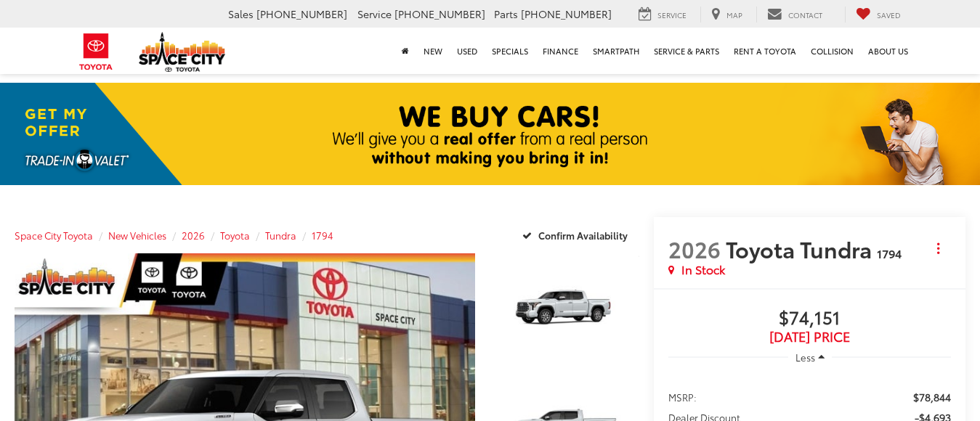 The image size is (980, 421). Describe the element at coordinates (582, 235) in the screenshot. I see `span: Confirm Availability` at that location.